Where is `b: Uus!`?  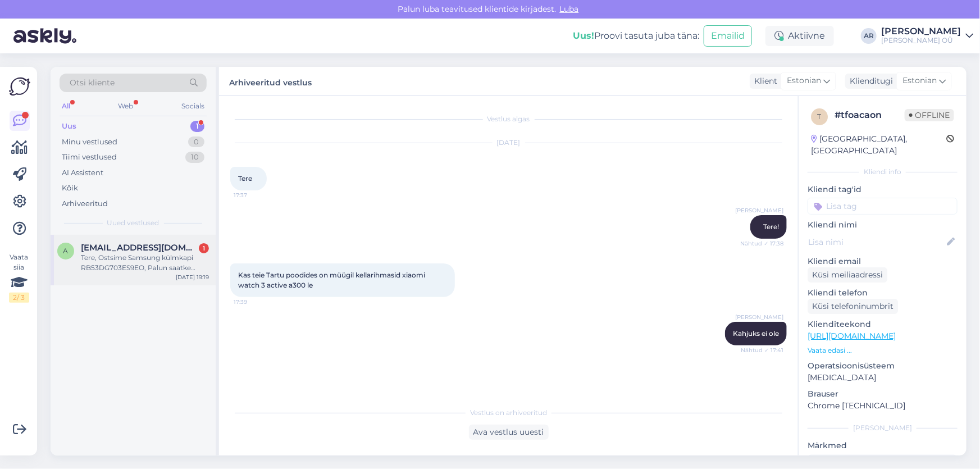
b: Uus! is located at coordinates (583, 36).